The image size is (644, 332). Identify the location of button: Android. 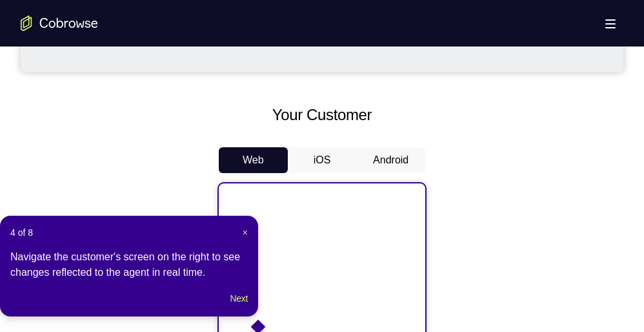
(390, 160).